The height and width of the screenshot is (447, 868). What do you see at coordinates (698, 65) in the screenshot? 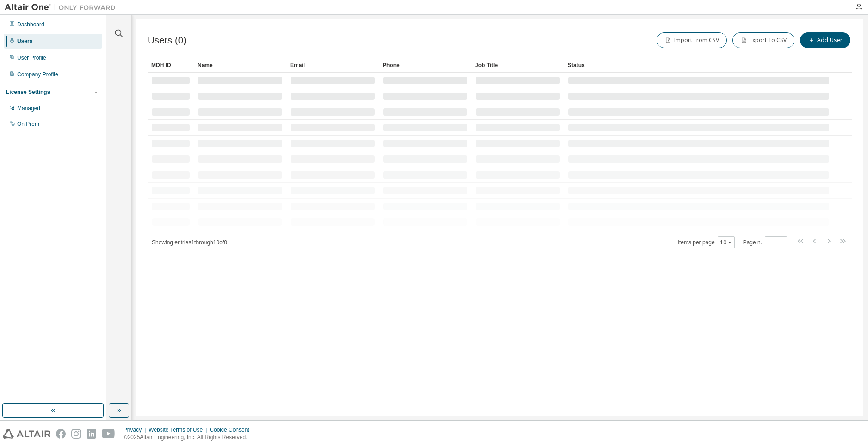
I see `div: Status` at bounding box center [698, 65].